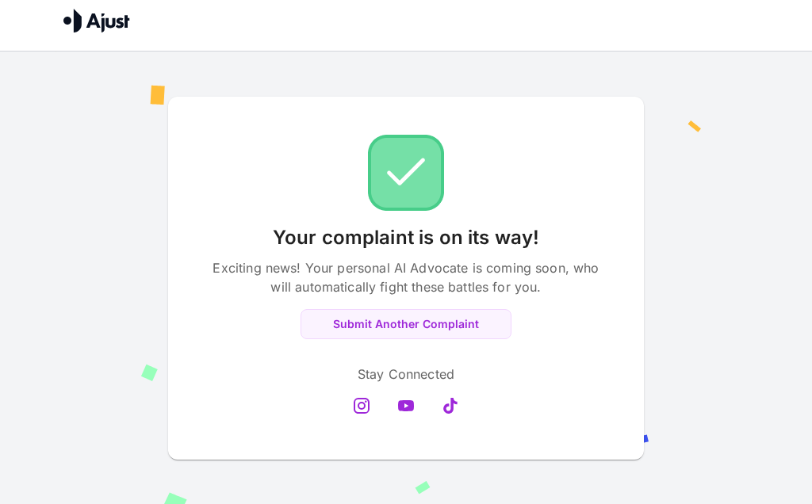 The height and width of the screenshot is (504, 812). What do you see at coordinates (406, 173) in the screenshot?
I see `img: Check!` at bounding box center [406, 173].